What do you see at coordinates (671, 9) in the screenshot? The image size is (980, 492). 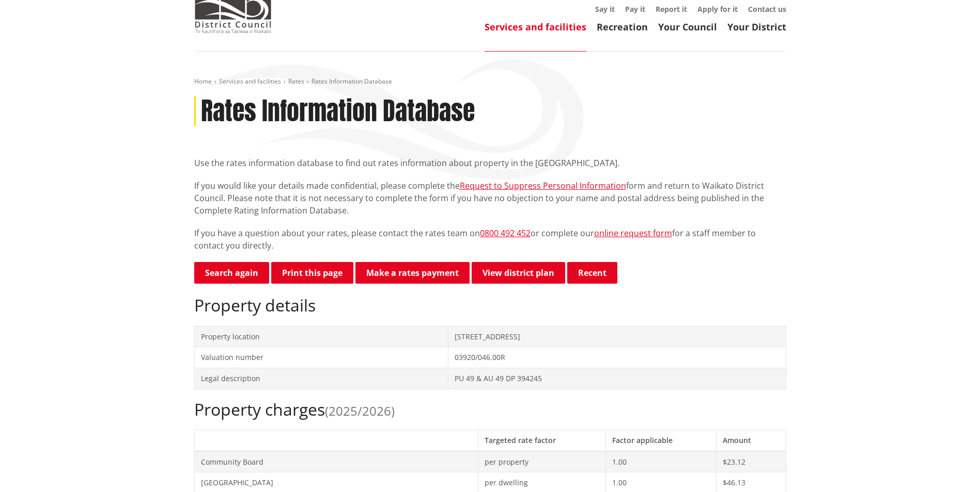 I see `a: Report it` at bounding box center [671, 9].